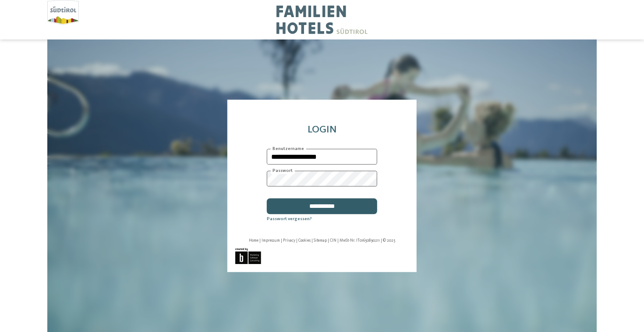 Image resolution: width=644 pixels, height=332 pixels. What do you see at coordinates (305, 241) in the screenshot?
I see `a: Cookies` at bounding box center [305, 241].